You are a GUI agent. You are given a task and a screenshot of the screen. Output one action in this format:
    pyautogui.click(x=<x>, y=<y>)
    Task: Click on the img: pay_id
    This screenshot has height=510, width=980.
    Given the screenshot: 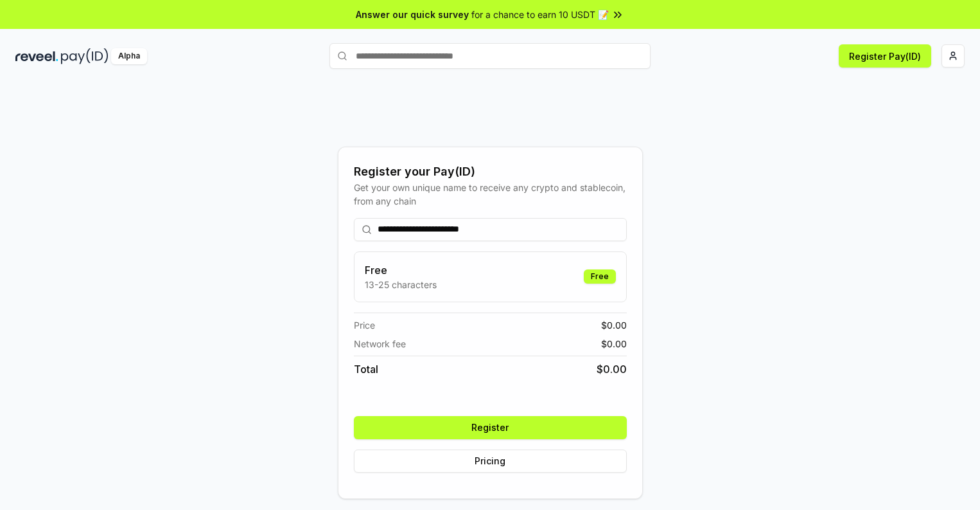 What is the action you would take?
    pyautogui.click(x=85, y=56)
    